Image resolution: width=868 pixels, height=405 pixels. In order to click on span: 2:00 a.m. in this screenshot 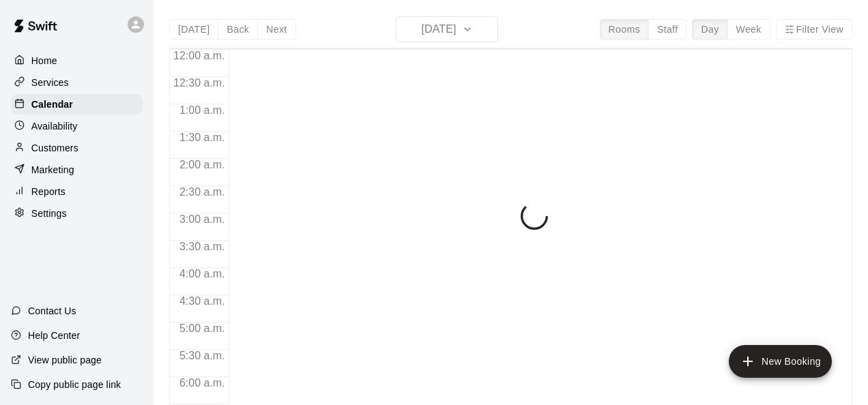, I will do `click(202, 164)`.